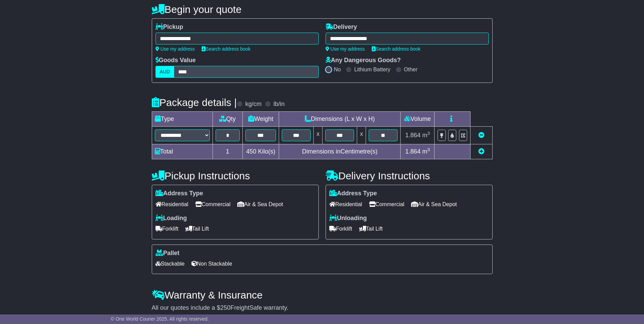 This screenshot has width=644, height=324. Describe the element at coordinates (340, 152) in the screenshot. I see `td: Dimensions in Centimetre(s)` at that location.